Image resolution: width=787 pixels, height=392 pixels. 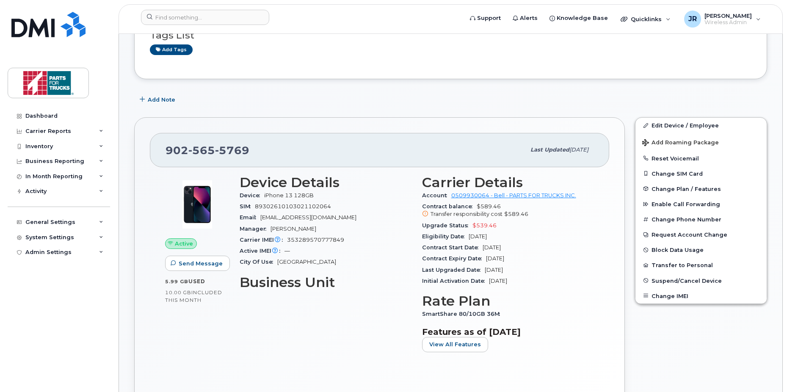 What do you see at coordinates (158, 100) in the screenshot?
I see `button: Add Note` at bounding box center [158, 100].